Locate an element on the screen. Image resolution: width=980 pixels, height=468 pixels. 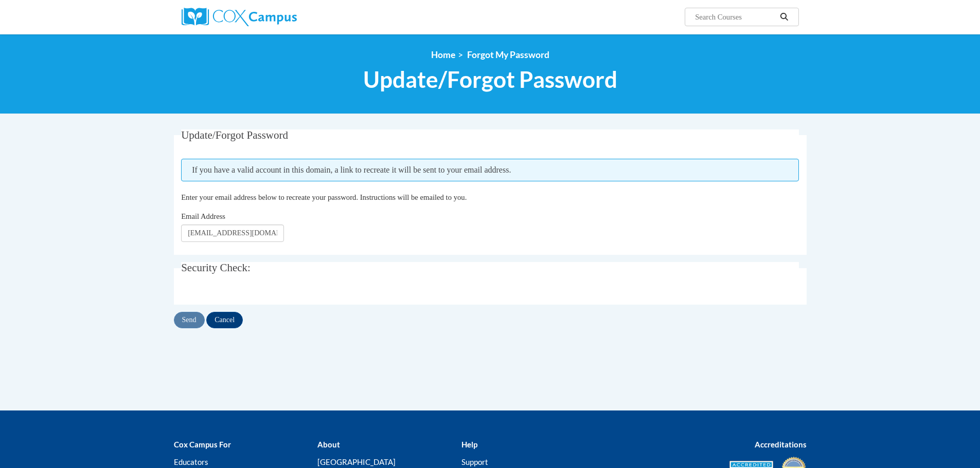
button: Search is located at coordinates (784, 17).